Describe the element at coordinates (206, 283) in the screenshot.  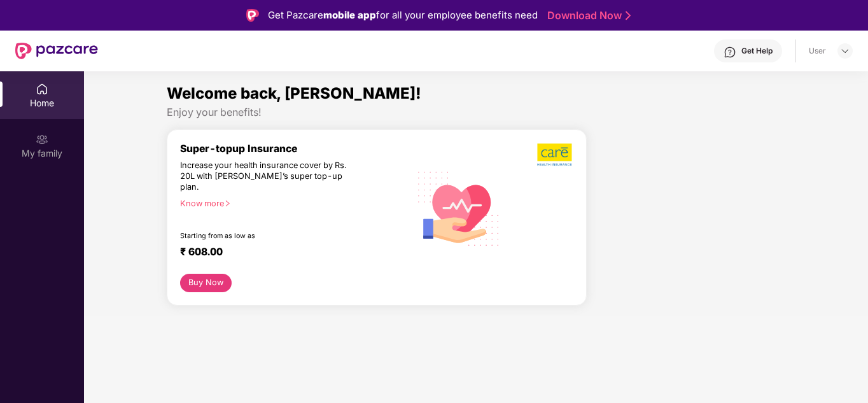
I see `button: Buy Now` at that location.